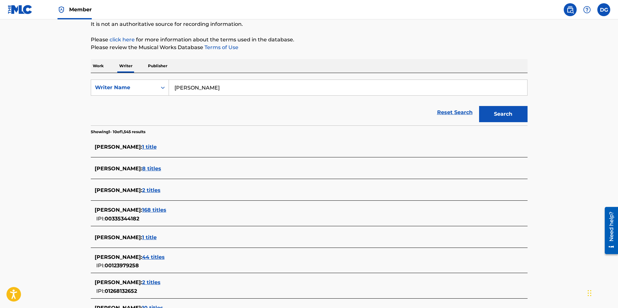 The width and height of the screenshot is (618, 308). Describe the element at coordinates (158, 66) in the screenshot. I see `p: Publisher` at that location.